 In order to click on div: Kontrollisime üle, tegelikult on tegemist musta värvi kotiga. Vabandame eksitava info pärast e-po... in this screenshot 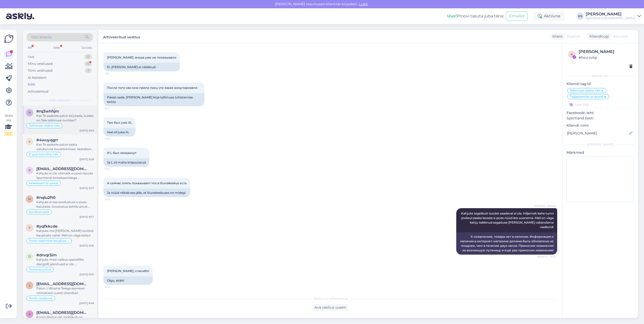, I will do `click(65, 320)`.